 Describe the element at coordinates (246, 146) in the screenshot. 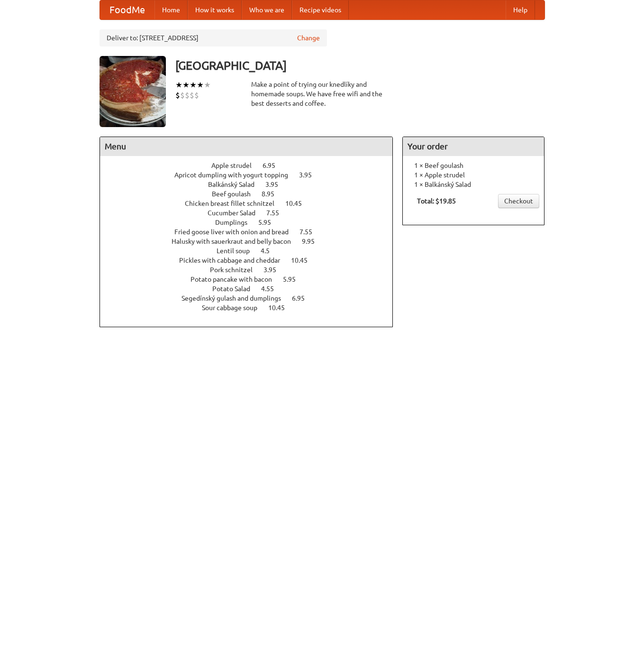

I see `h4: Menu` at that location.